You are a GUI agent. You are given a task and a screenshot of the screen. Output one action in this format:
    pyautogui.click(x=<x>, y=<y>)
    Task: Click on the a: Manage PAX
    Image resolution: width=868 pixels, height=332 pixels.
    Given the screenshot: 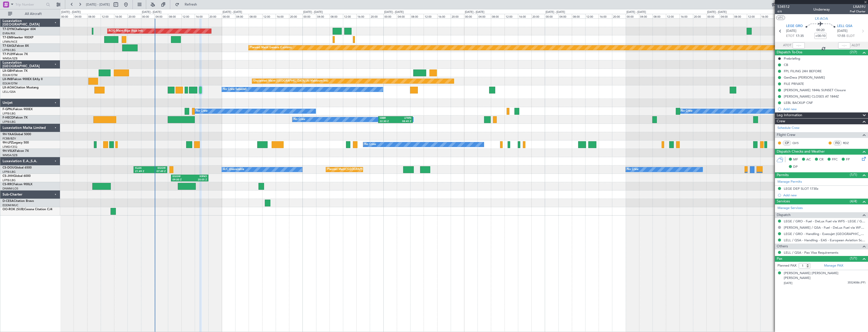 What is the action you would take?
    pyautogui.click(x=834, y=266)
    